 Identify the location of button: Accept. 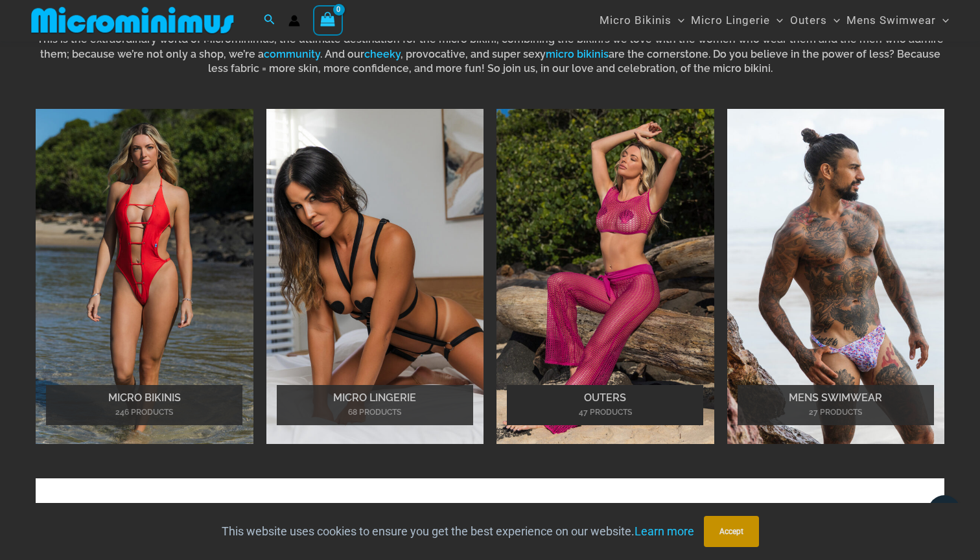
(731, 532).